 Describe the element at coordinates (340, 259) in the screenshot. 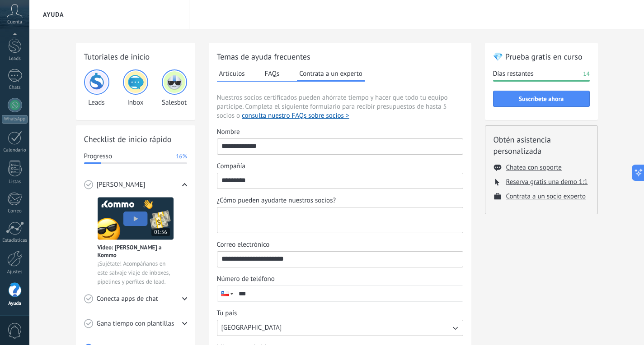

I see `input: Correo electrónico` at that location.